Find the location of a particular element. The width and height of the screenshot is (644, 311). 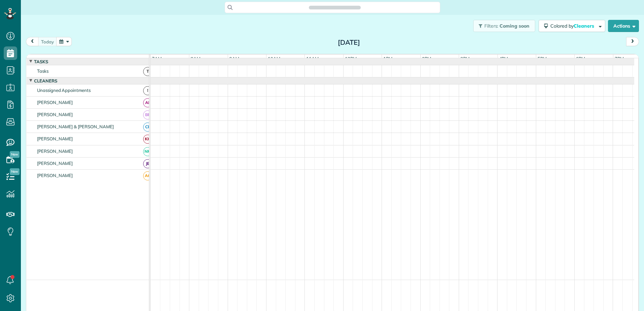

span: Colored by is located at coordinates (573, 26).